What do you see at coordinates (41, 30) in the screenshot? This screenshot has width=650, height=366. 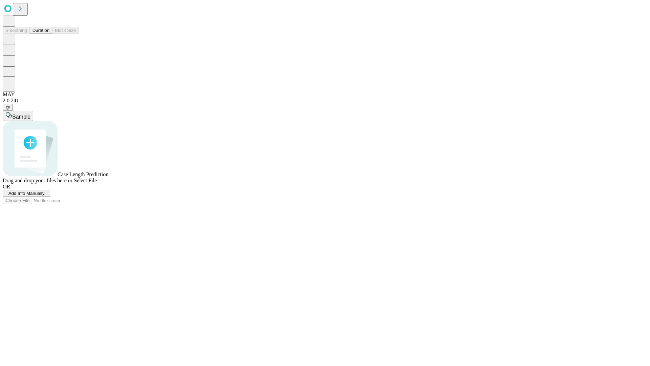 I see `button: Duration` at bounding box center [41, 30].